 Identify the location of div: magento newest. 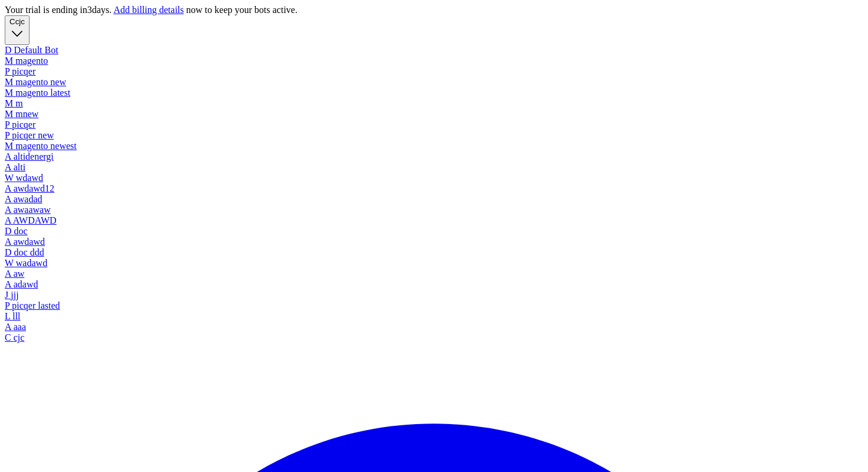
(434, 146).